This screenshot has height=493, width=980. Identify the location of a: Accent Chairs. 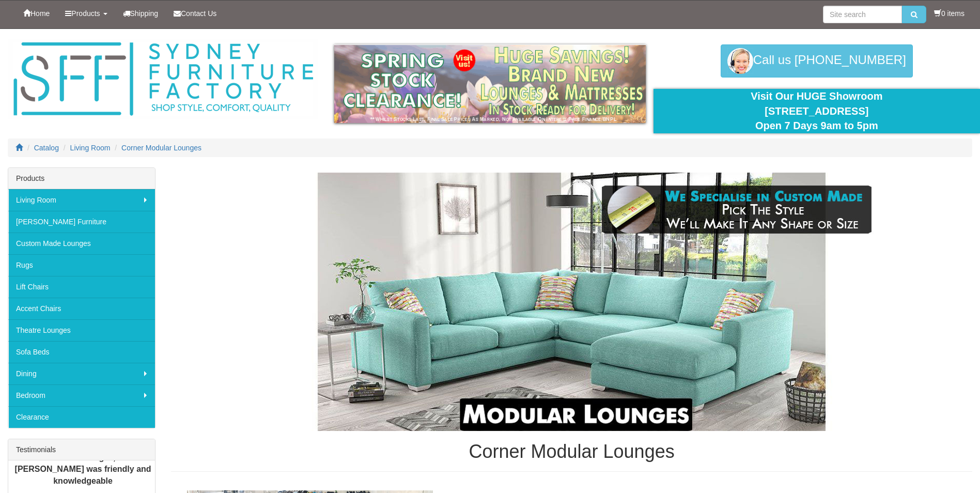
(82, 308).